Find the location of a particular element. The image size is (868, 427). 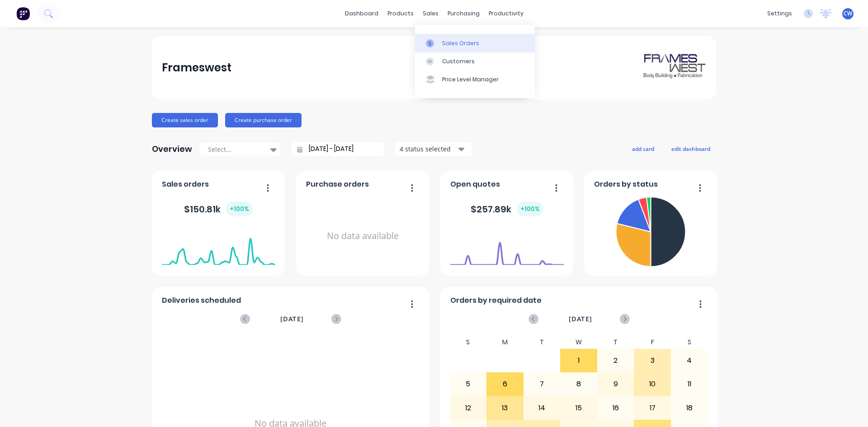

div: 3 is located at coordinates (653, 360).